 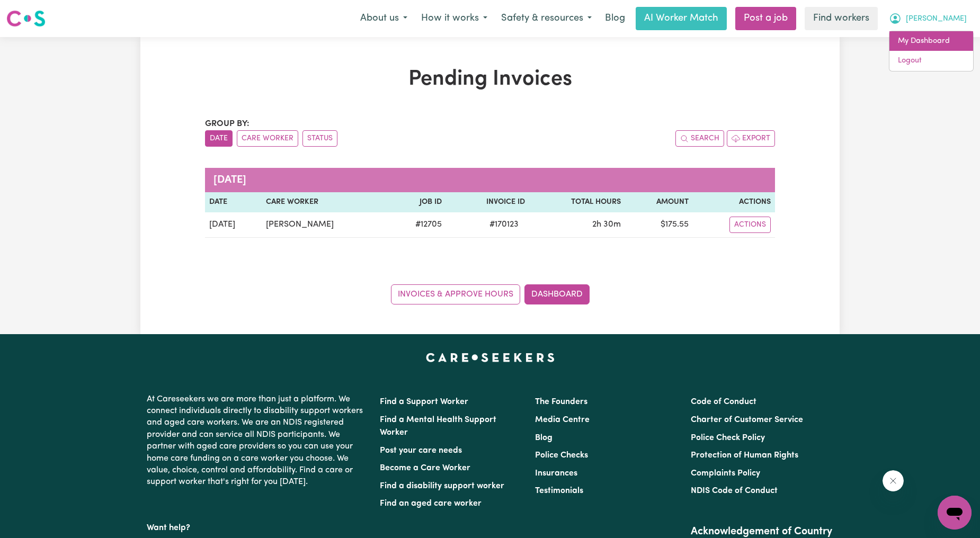 I want to click on button: Export, so click(x=750, y=138).